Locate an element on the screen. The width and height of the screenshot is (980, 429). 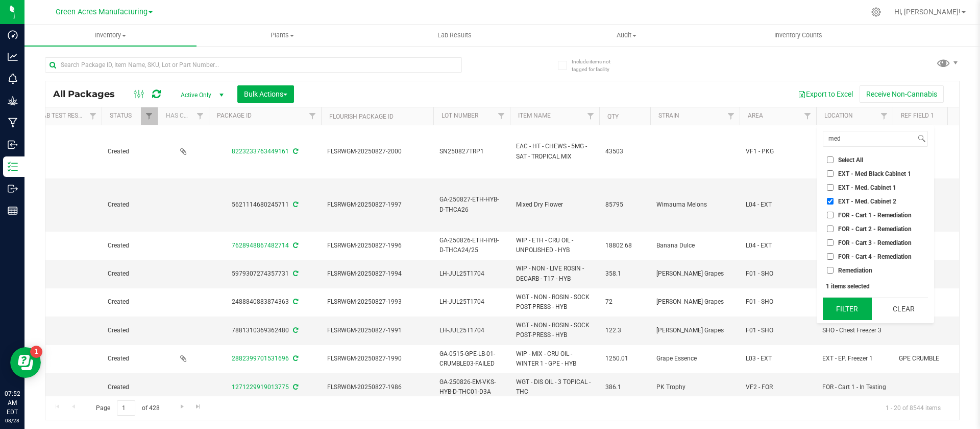
span: L04 - EXT is located at coordinates (778, 246).